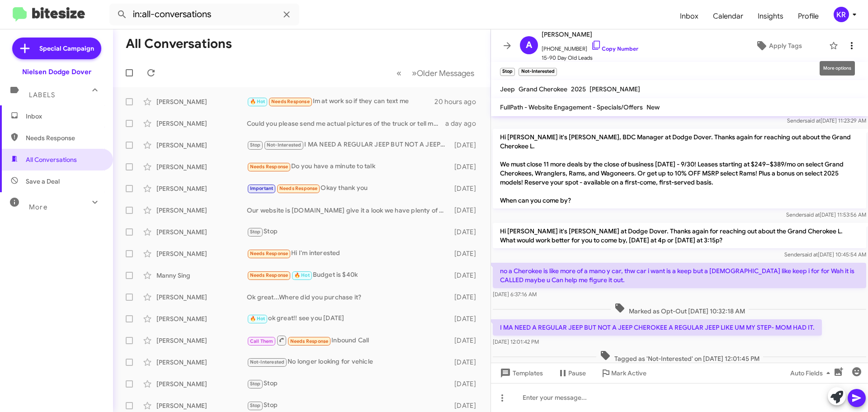  I want to click on span: FullPath - Website Engagement - Specials/Offers, so click(572, 107).